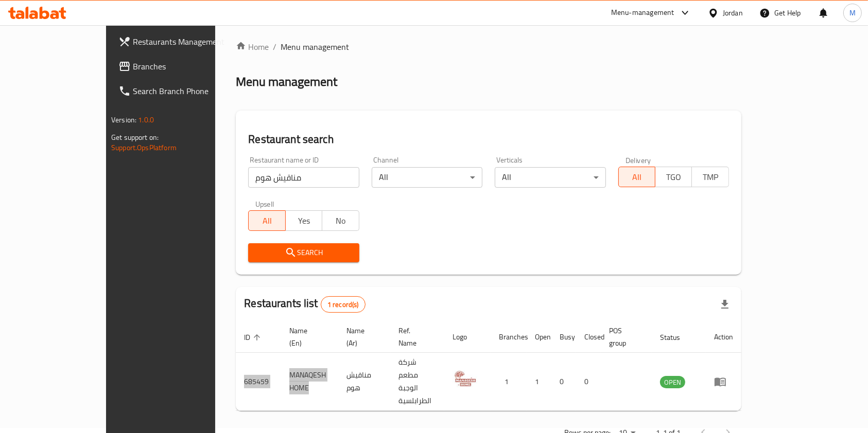  What do you see at coordinates (710, 177) in the screenshot?
I see `button: TMP` at bounding box center [710, 177].